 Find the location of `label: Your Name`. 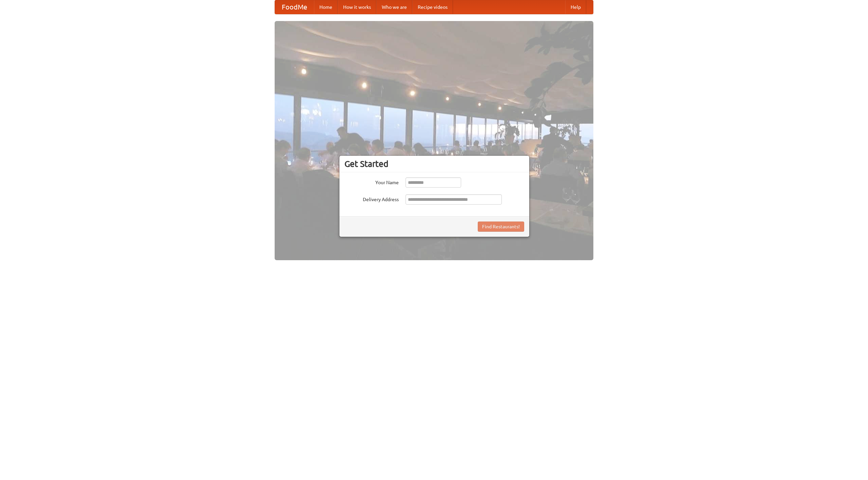

label: Your Name is located at coordinates (372, 181).